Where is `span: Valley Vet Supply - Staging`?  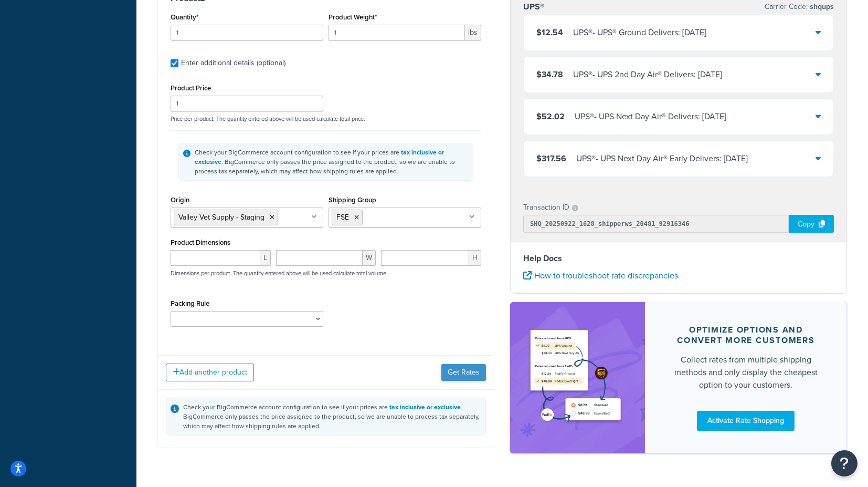 span: Valley Vet Supply - Staging is located at coordinates (221, 217).